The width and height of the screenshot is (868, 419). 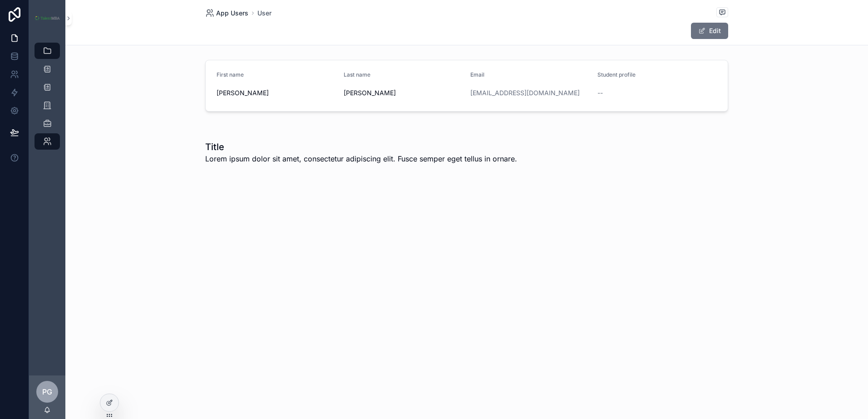 What do you see at coordinates (264, 13) in the screenshot?
I see `a: User` at bounding box center [264, 13].